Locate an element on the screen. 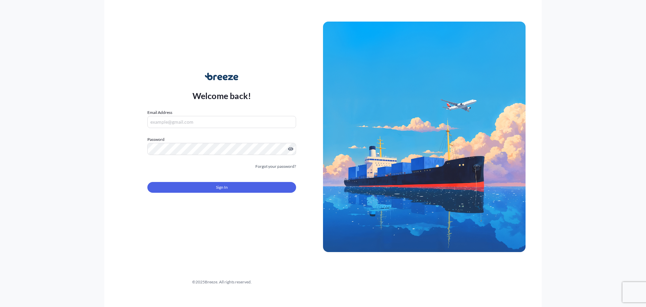  a: Forgot your password? is located at coordinates (276, 166).